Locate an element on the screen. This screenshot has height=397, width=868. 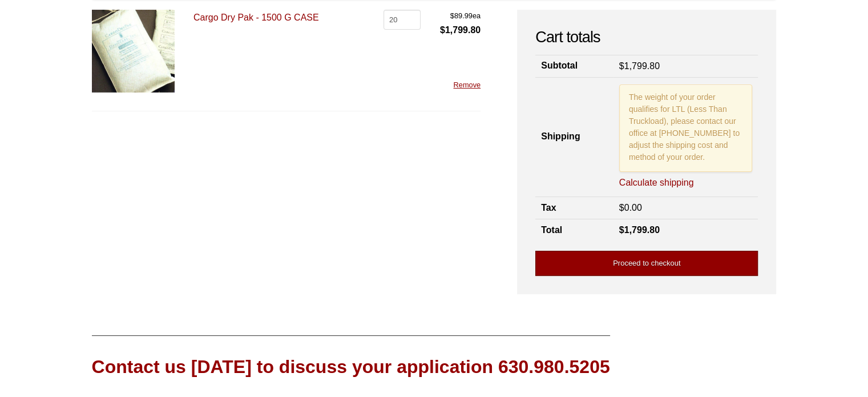
input: Product quantity is located at coordinates (402, 20).